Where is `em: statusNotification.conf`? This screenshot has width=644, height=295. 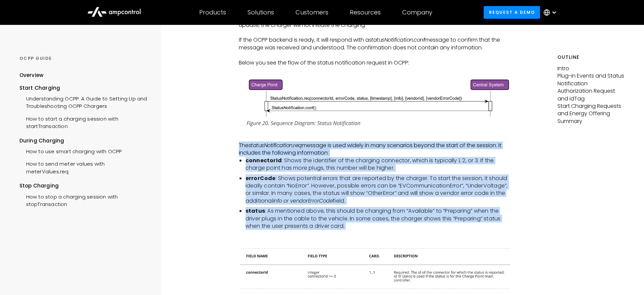 em: statusNotification.conf is located at coordinates (397, 40).